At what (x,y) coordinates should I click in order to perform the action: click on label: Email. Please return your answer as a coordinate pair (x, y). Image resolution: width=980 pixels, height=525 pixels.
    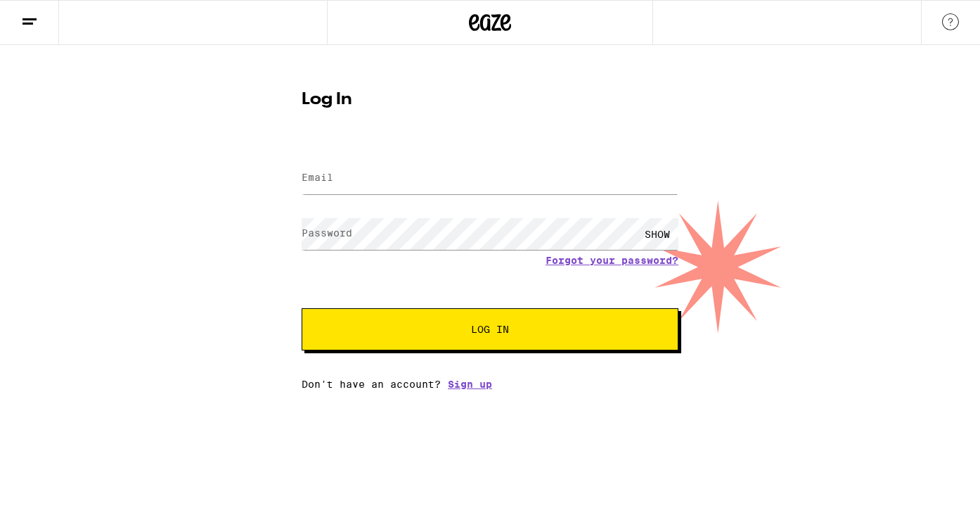
    Looking at the image, I should click on (317, 177).